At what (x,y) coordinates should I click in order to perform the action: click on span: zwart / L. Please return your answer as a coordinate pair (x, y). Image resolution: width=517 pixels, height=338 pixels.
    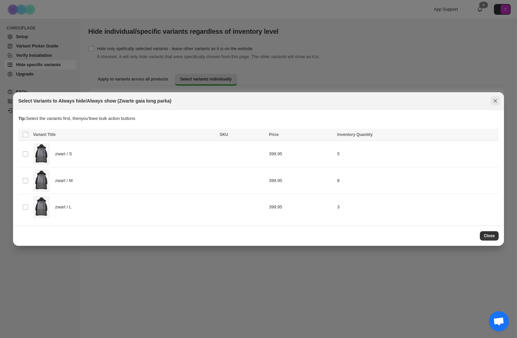
    Looking at the image, I should click on (65, 207).